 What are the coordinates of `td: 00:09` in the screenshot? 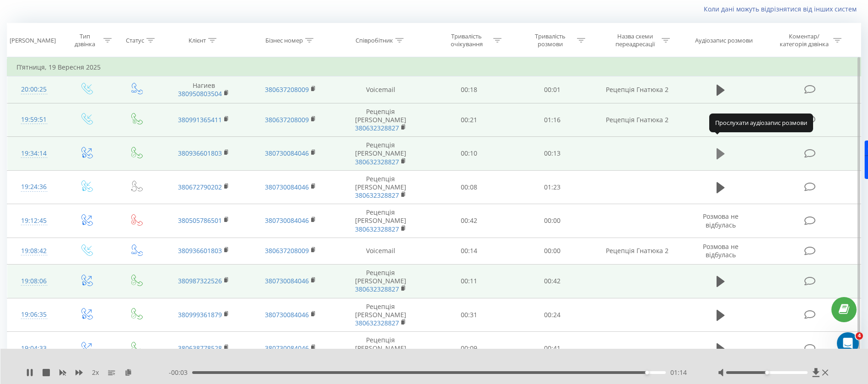 It's located at (469, 349).